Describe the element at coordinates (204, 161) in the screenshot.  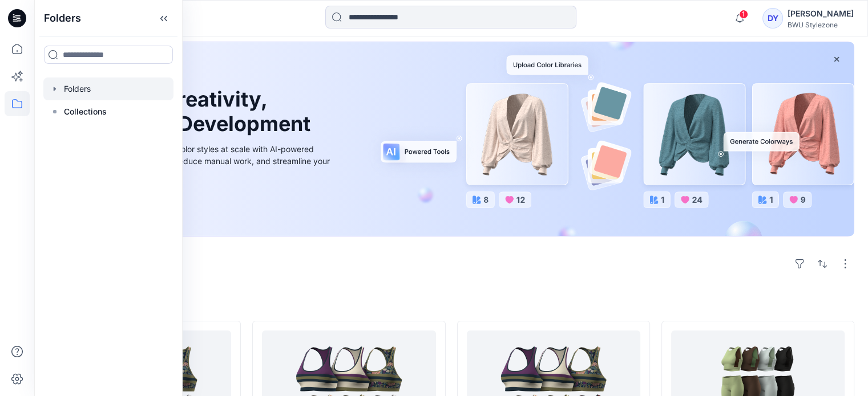
I see `div: Explore ideas faster and recolor styles at scale with AI-powered tools that boost creativity, red...` at that location.